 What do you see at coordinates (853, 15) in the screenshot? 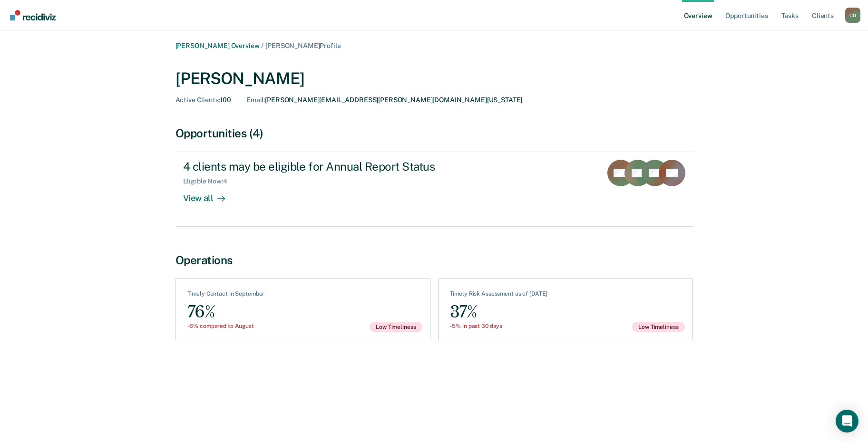
I see `div: C G` at bounding box center [853, 15].